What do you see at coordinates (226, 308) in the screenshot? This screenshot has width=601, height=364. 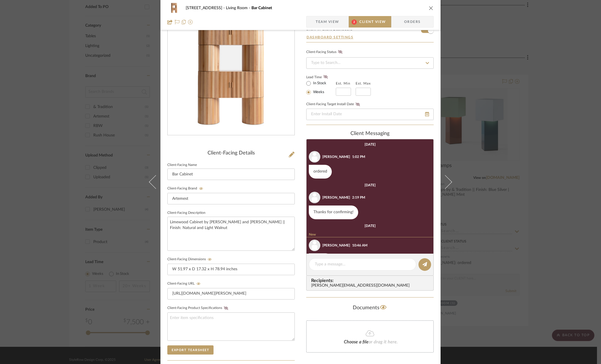 I see `button: Client-Facing Product Specifications` at bounding box center [226, 308].